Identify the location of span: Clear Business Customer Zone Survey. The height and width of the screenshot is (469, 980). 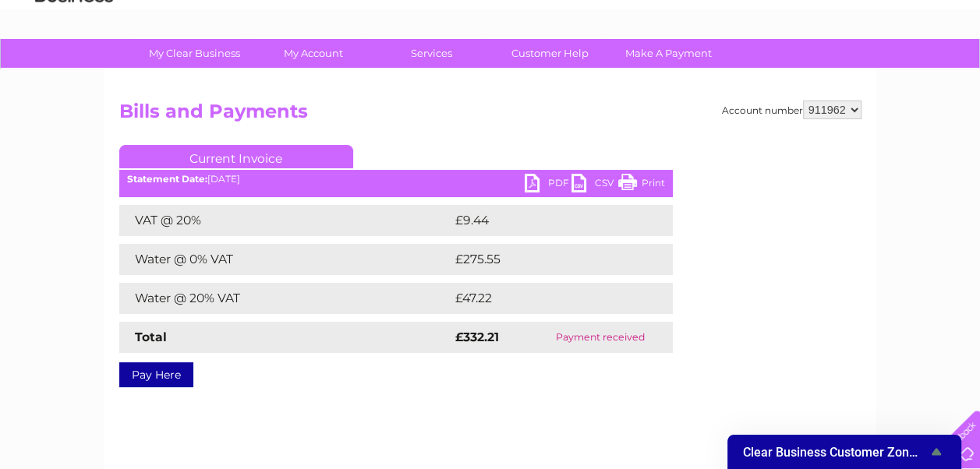
(835, 452).